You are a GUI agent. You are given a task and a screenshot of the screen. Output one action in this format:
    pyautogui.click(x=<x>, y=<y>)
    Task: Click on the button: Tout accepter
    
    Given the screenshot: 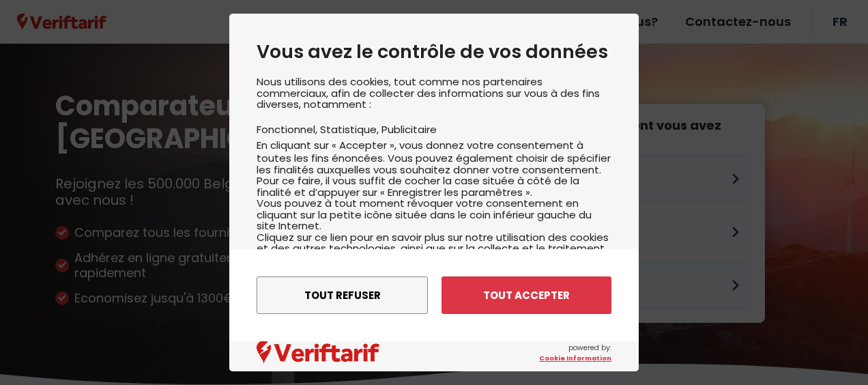 What is the action you would take?
    pyautogui.click(x=526, y=295)
    